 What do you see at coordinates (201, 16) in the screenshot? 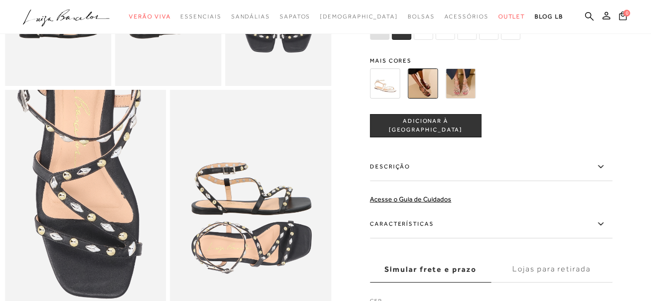
I see `span: Essenciais` at bounding box center [201, 16].